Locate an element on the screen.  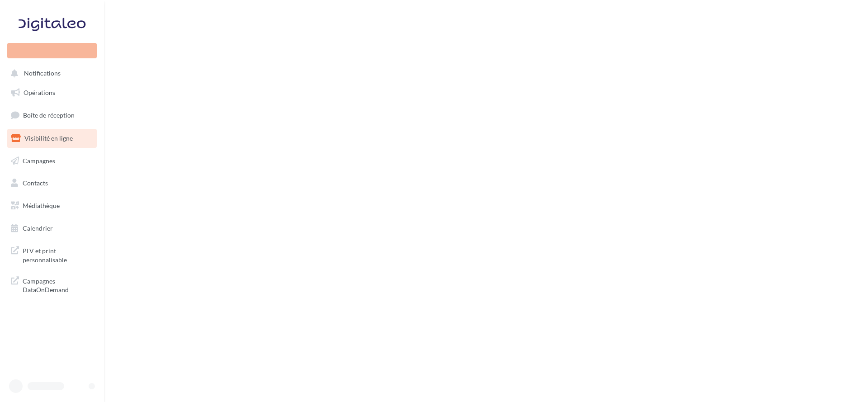
a: Visibilité en ligne is located at coordinates (52, 138).